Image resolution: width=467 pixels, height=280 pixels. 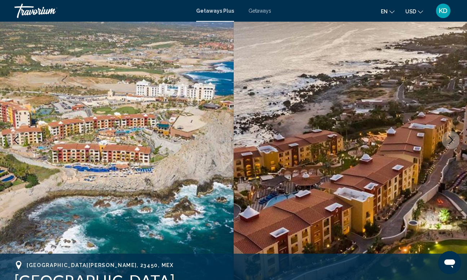 What do you see at coordinates (451, 140) in the screenshot?
I see `button: Next image` at bounding box center [451, 140].